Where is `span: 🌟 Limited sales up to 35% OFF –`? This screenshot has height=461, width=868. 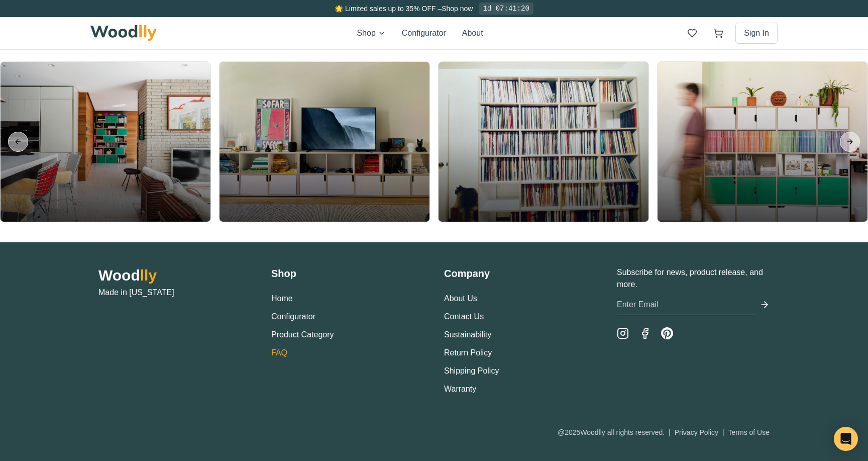
span: 🌟 Limited sales up to 35% OFF – is located at coordinates (388, 9).